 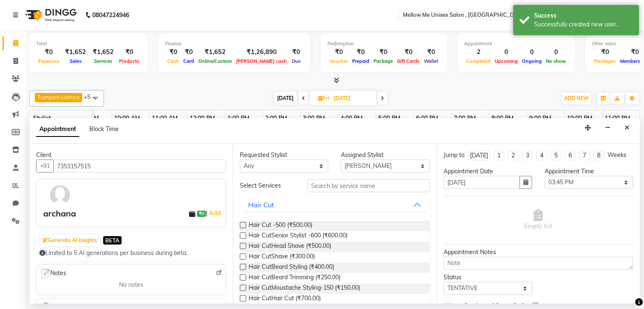 What do you see at coordinates (383, 61) in the screenshot?
I see `span: Package` at bounding box center [383, 61].